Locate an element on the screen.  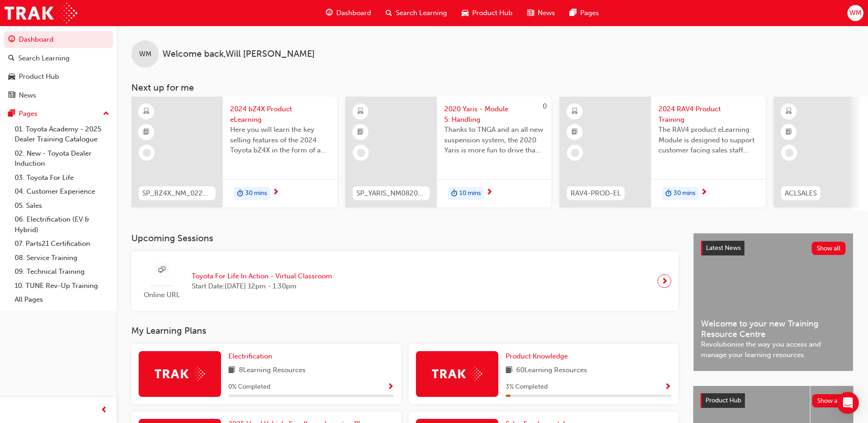
span: SP_BZ4X_NM_0224_EL01 is located at coordinates (177, 193).